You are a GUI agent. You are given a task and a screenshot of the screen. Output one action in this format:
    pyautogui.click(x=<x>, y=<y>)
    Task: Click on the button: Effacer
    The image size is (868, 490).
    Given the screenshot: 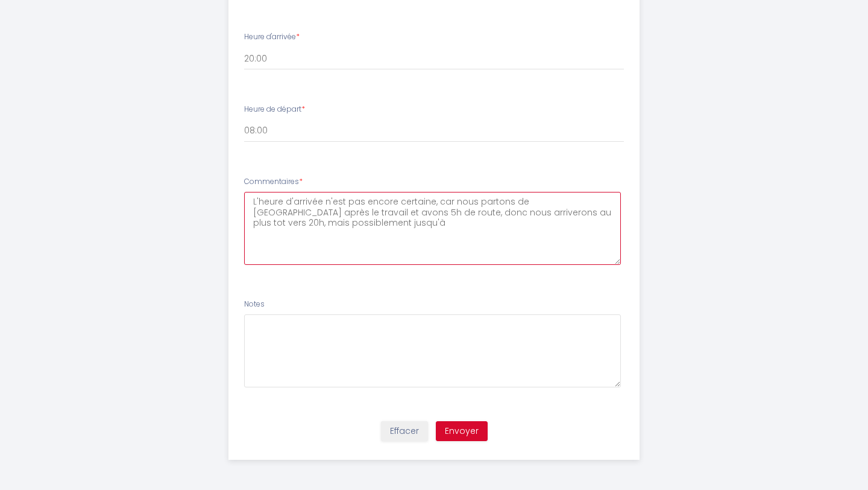 What is the action you would take?
    pyautogui.click(x=404, y=431)
    